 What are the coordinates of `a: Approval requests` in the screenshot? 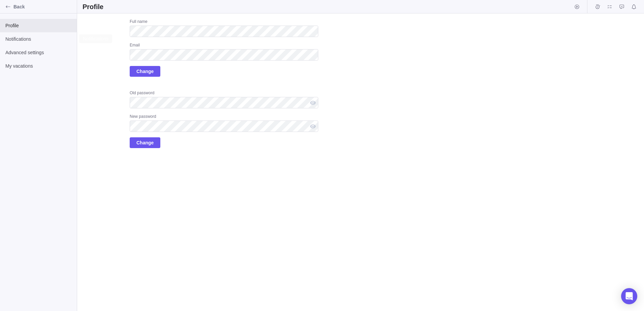 It's located at (622, 8).